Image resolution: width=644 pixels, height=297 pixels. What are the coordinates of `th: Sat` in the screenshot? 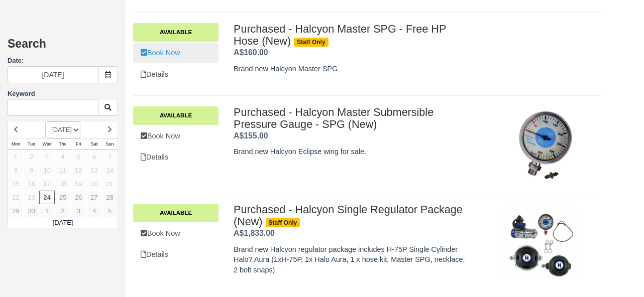 It's located at (94, 144).